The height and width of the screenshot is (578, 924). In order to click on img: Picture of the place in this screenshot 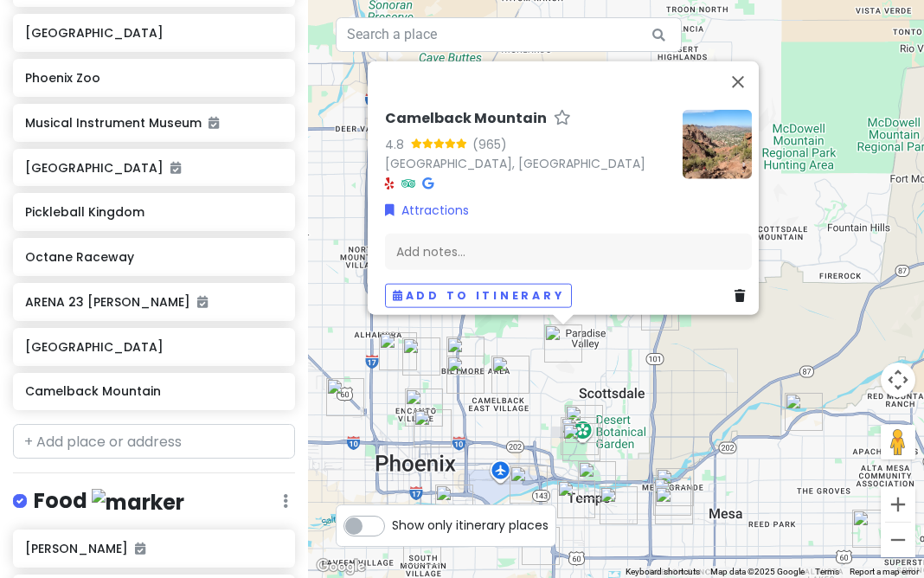, I will do `click(717, 144)`.